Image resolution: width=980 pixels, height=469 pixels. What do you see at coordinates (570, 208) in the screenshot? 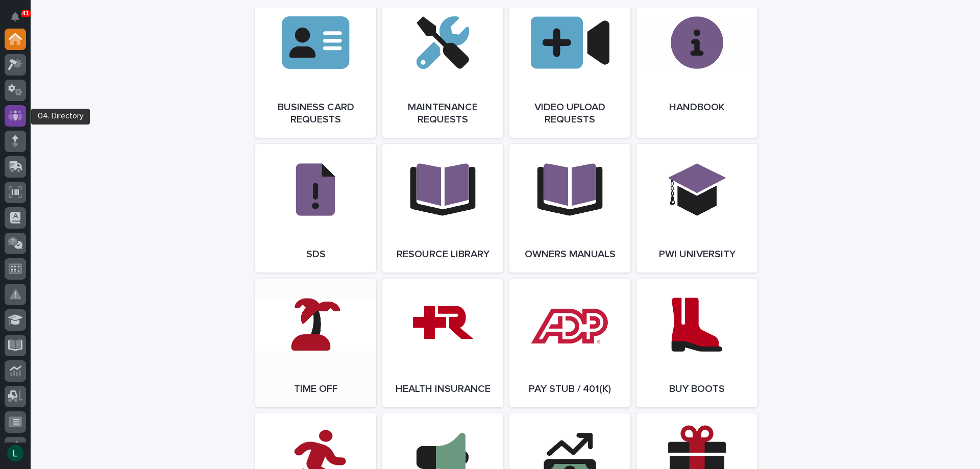
I see `a: Owners Manuals` at bounding box center [570, 208].